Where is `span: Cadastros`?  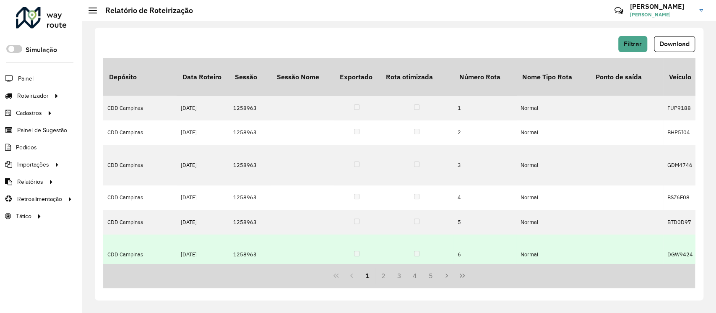 span: Cadastros is located at coordinates (29, 113).